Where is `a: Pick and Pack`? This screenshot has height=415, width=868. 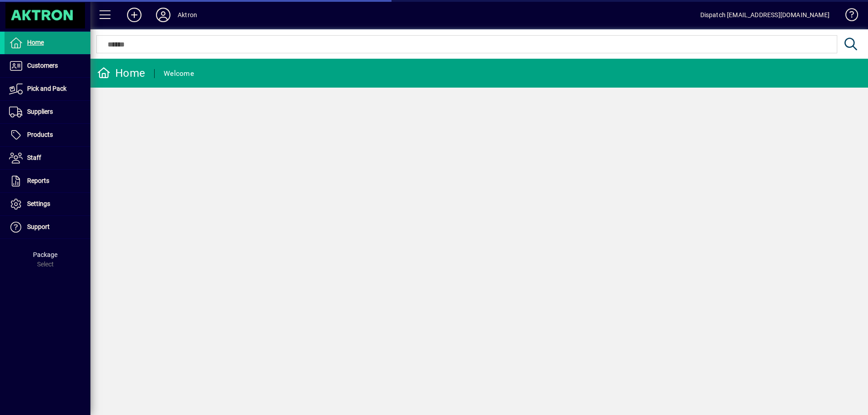
a: Pick and Pack is located at coordinates (48, 89).